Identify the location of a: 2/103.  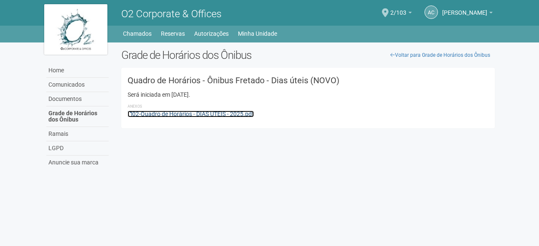
(401, 14).